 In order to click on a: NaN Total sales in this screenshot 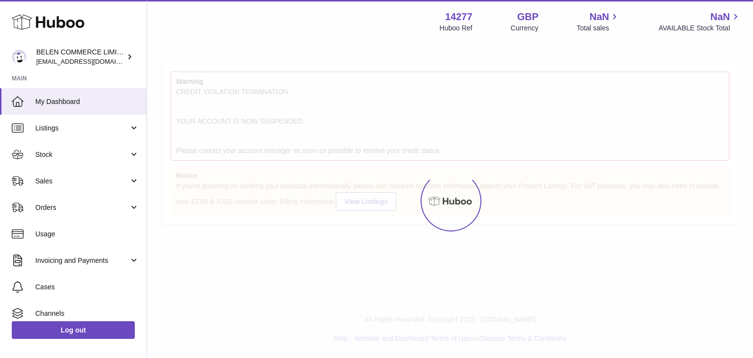, I will do `click(598, 22)`.